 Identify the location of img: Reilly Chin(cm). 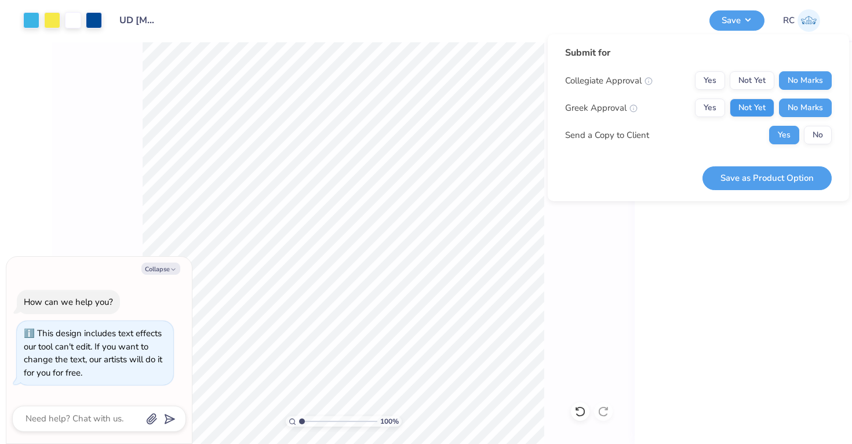
(808, 20).